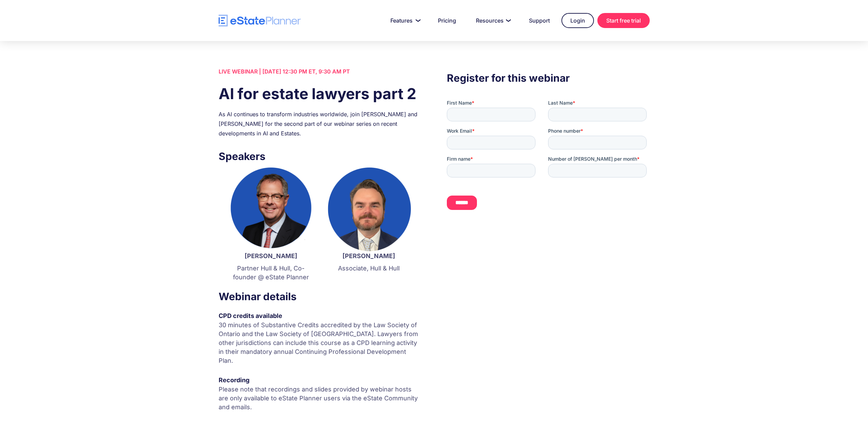  Describe the element at coordinates (117, 31) in the screenshot. I see `span: Phone number` at that location.